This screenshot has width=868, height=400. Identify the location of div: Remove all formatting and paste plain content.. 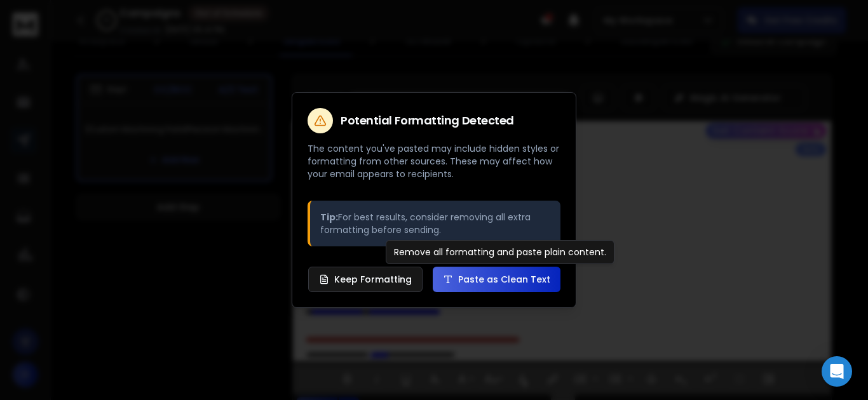
(500, 252).